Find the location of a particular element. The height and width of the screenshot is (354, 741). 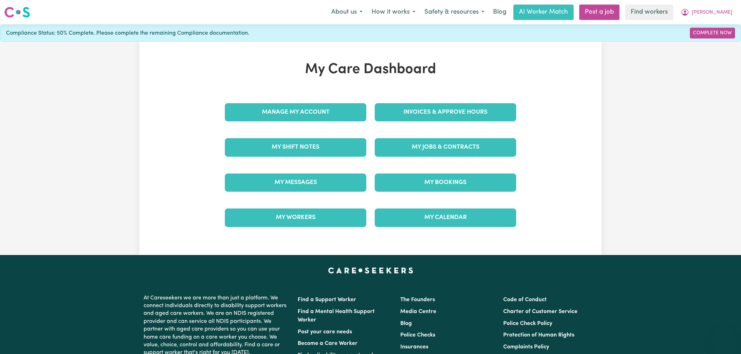

span: Compliance Status: 50% Complete. Please complete the remaining Compliance documentation. is located at coordinates (127, 33).